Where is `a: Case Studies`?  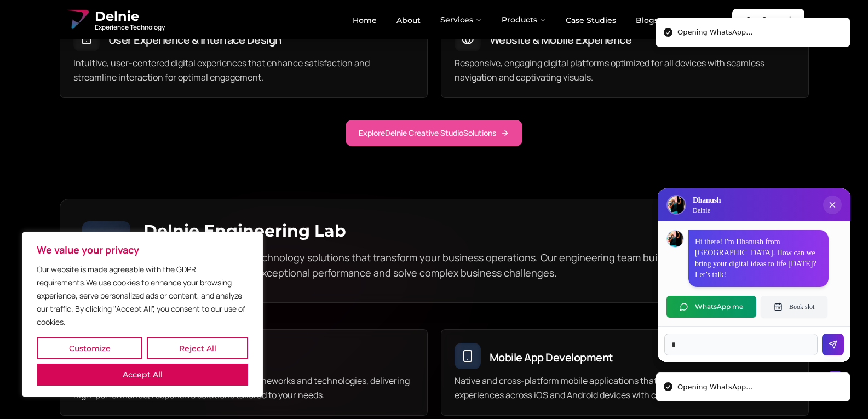 a: Case Studies is located at coordinates (591, 20).